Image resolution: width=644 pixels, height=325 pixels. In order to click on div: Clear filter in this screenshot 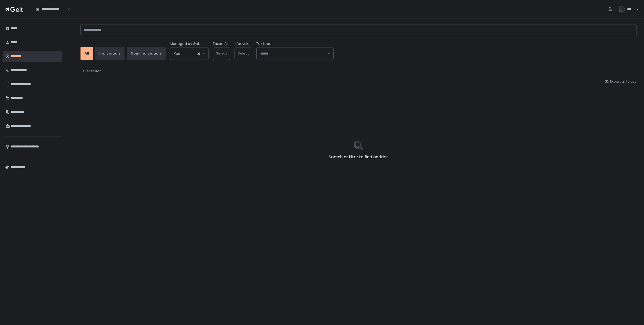, I will do `click(92, 71)`.